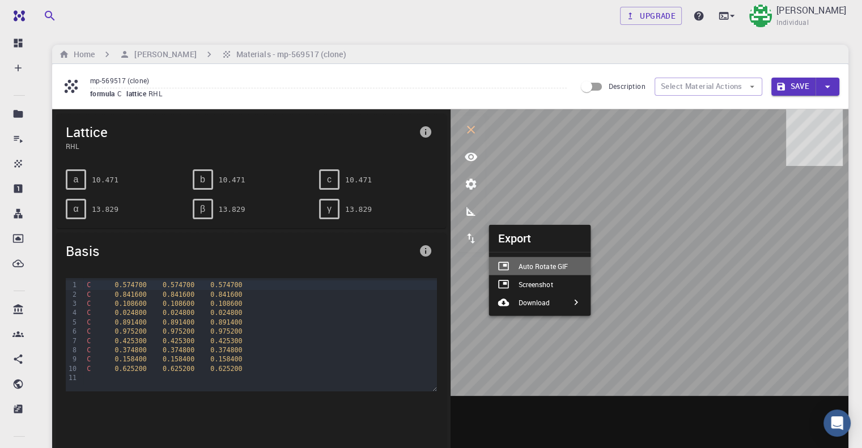 Image resolution: width=862 pixels, height=448 pixels. Describe the element at coordinates (72, 285) in the screenshot. I see `div: 1` at that location.